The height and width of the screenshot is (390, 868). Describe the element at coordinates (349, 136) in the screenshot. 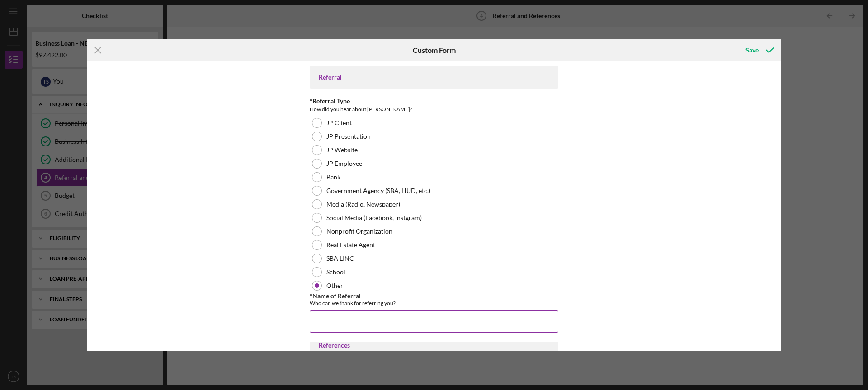

I see `label: JP Presentation` at that location.